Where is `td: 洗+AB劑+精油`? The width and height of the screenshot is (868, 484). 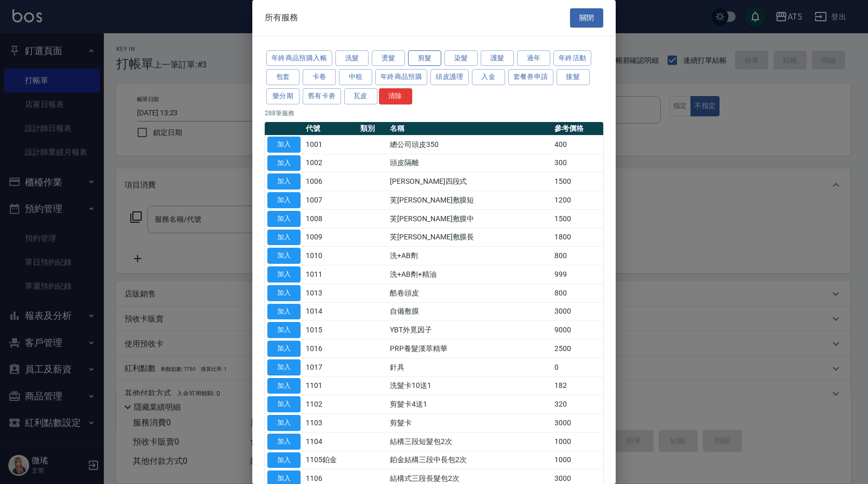
td: 洗+AB劑+精油 is located at coordinates (469, 275).